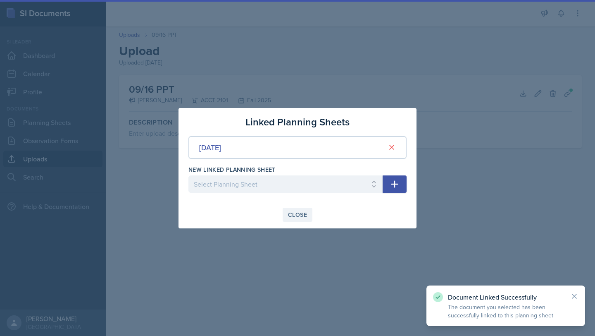 The height and width of the screenshot is (336, 595). What do you see at coordinates (298, 215) in the screenshot?
I see `button: Close` at bounding box center [298, 215].